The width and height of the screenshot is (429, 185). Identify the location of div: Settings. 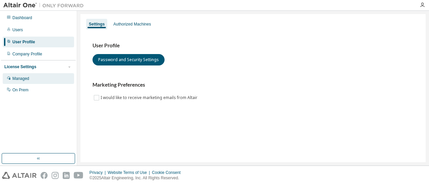
(97, 24).